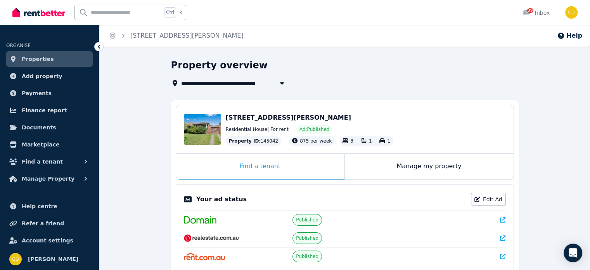 This screenshot has width=590, height=270. Describe the element at coordinates (200, 220) in the screenshot. I see `img: Domain.com.au` at that location.